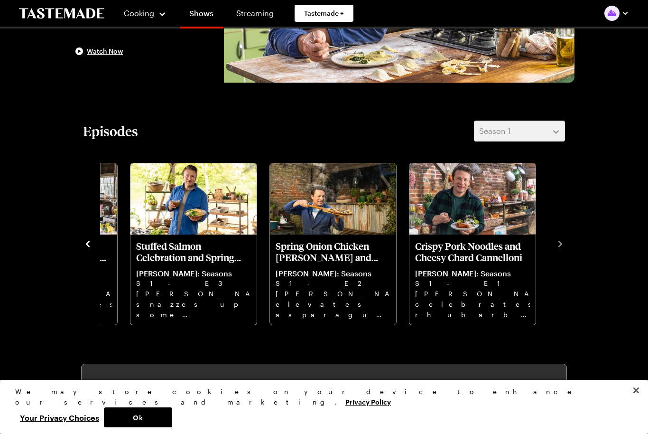 This screenshot has width=648, height=434. I want to click on img: Spring Onion Chicken Curry and Sausage Broccoli Pizza, so click(333, 199).